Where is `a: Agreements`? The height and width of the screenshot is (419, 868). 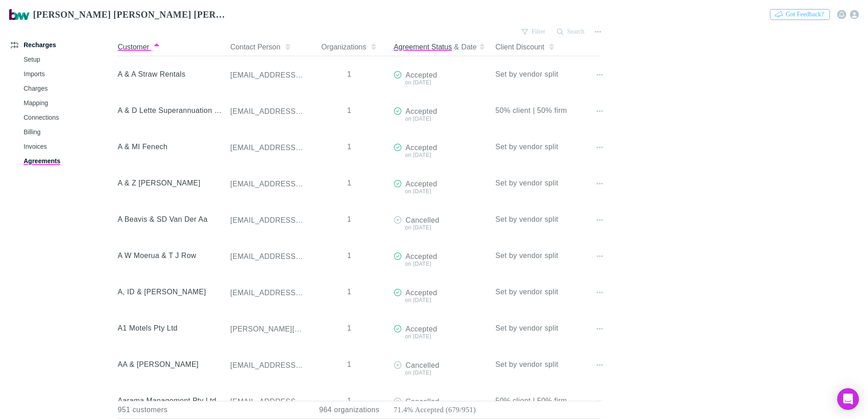 a: Agreements is located at coordinates (69, 161).